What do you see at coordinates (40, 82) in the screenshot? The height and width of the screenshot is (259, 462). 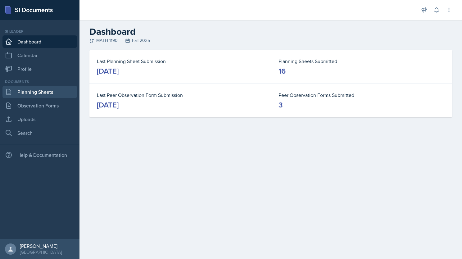 I see `div: Documents` at bounding box center [40, 82].